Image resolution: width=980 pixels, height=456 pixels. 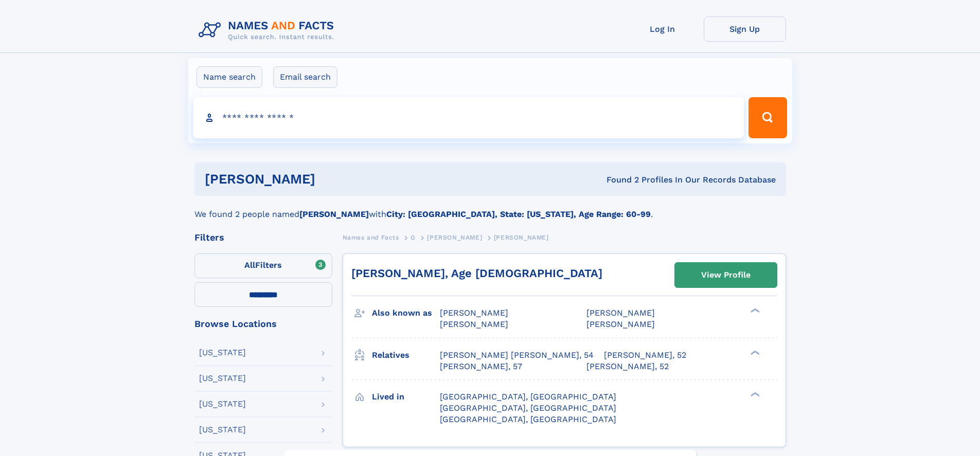 I want to click on div: Found 2 Profiles In Our Records Database, so click(x=618, y=180).